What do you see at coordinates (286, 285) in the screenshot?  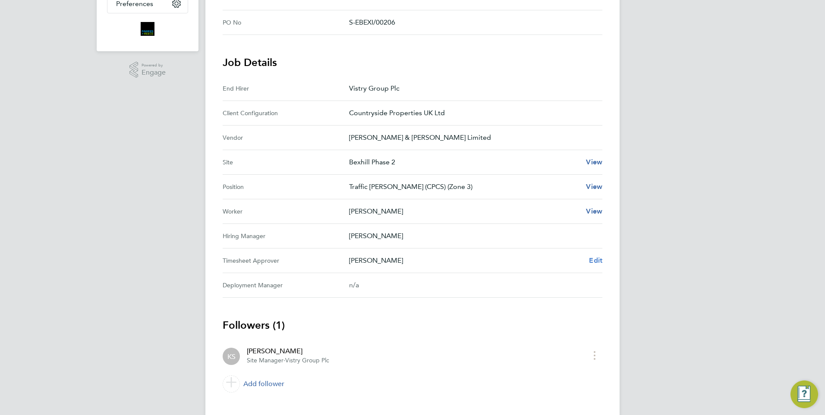 I see `div: Deployment Manager` at bounding box center [286, 285].